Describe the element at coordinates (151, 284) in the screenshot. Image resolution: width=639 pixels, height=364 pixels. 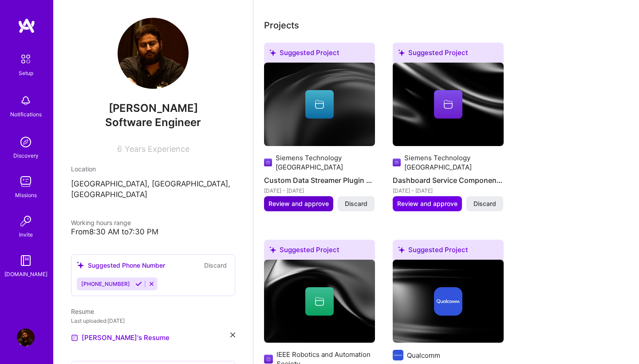
I see `i: Reject` at that location.